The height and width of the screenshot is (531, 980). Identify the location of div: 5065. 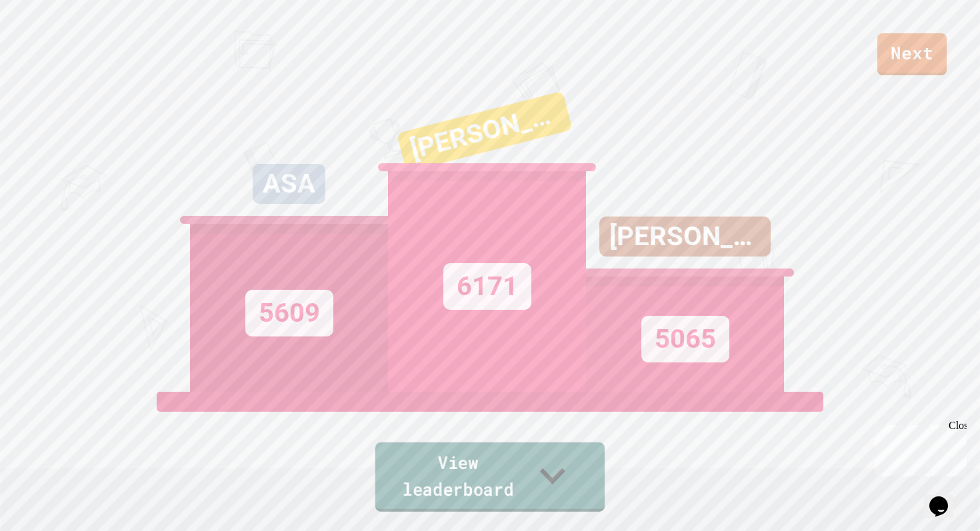
(685, 339).